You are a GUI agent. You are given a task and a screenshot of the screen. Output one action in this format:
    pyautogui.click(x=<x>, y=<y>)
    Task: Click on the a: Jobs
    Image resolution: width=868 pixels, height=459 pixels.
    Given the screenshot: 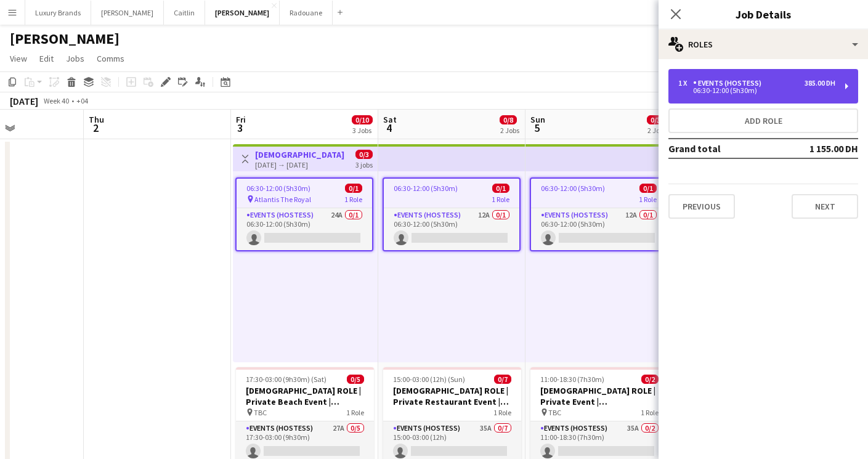 What is the action you would take?
    pyautogui.click(x=75, y=58)
    